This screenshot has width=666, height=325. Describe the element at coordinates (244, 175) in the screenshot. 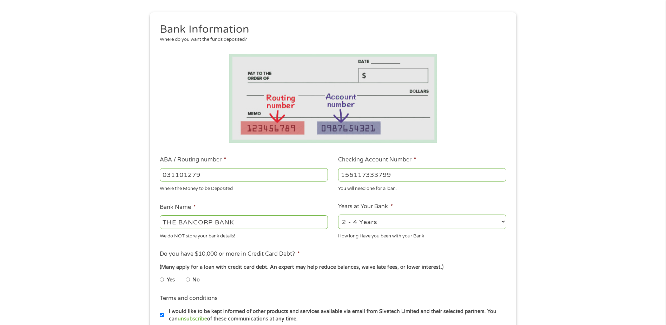

I see `input: 263177916` at that location.